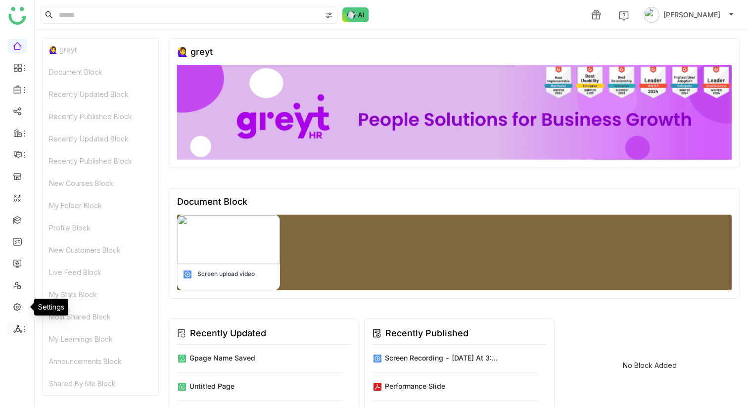 The image size is (748, 407). What do you see at coordinates (100, 183) in the screenshot?
I see `div: New Courses Block` at bounding box center [100, 183].